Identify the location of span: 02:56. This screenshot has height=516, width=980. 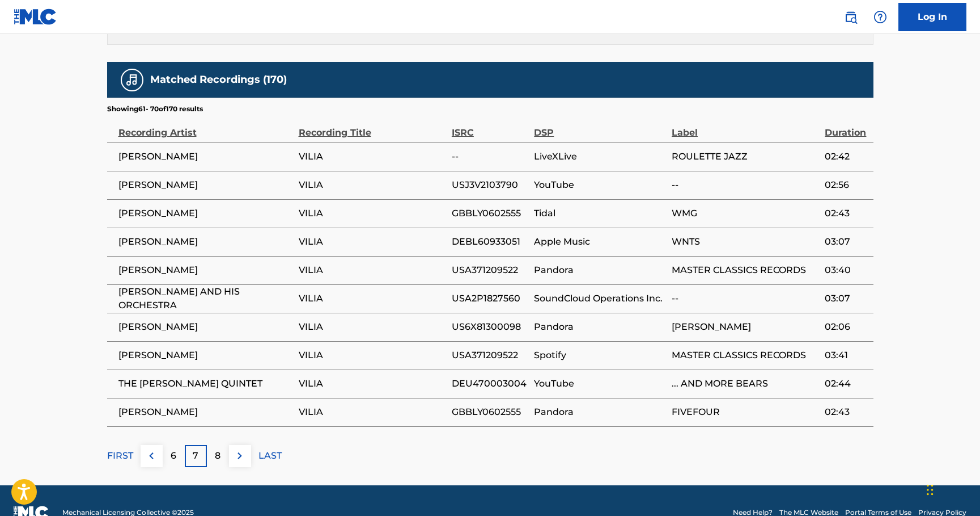
(846, 185).